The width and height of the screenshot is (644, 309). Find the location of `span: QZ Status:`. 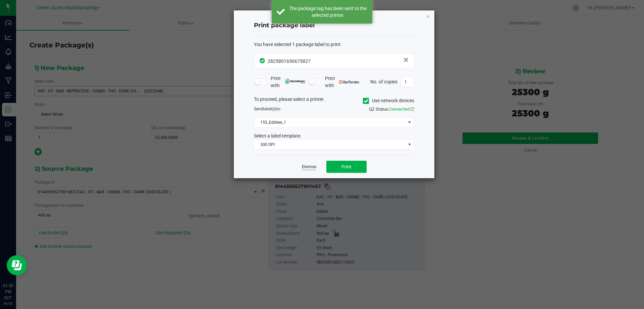

span: QZ Status: is located at coordinates (391, 108).